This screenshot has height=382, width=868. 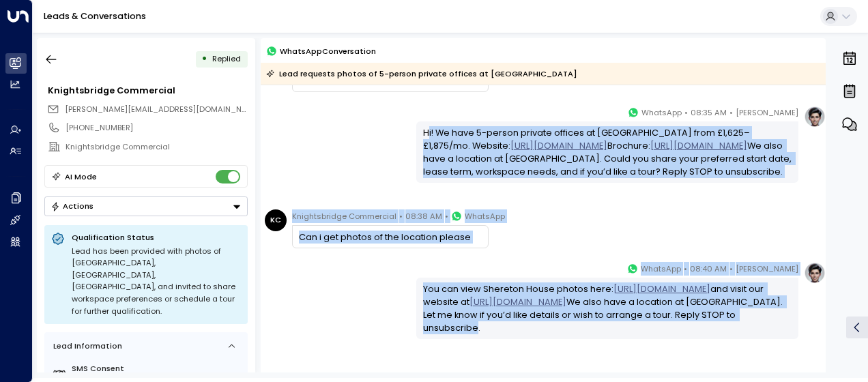 What do you see at coordinates (327, 51) in the screenshot?
I see `span: WhatsApp Conversation` at bounding box center [327, 51].